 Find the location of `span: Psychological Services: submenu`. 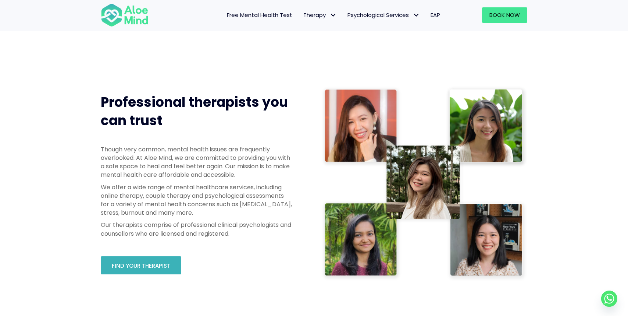

span: Psychological Services: submenu is located at coordinates (416, 15).